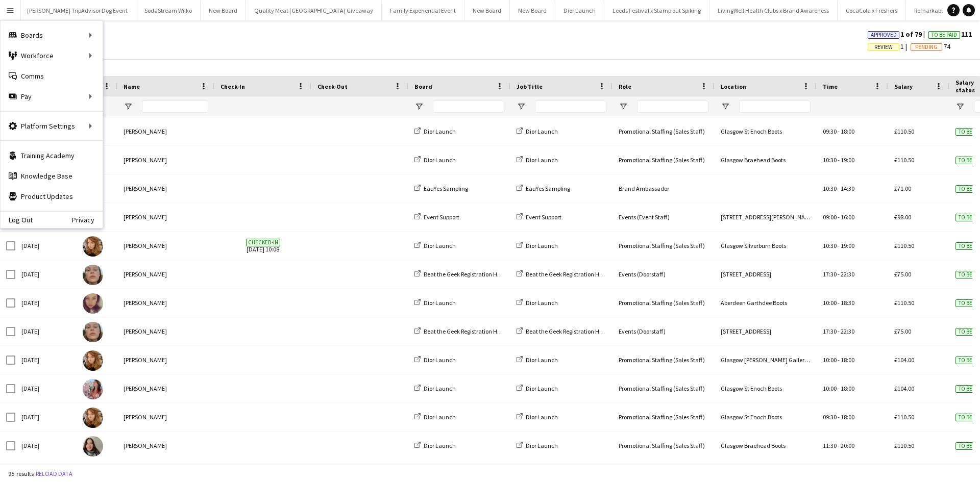 This screenshot has width=980, height=482. I want to click on button: Leeds Festival x Stamp out Spiking, so click(657, 10).